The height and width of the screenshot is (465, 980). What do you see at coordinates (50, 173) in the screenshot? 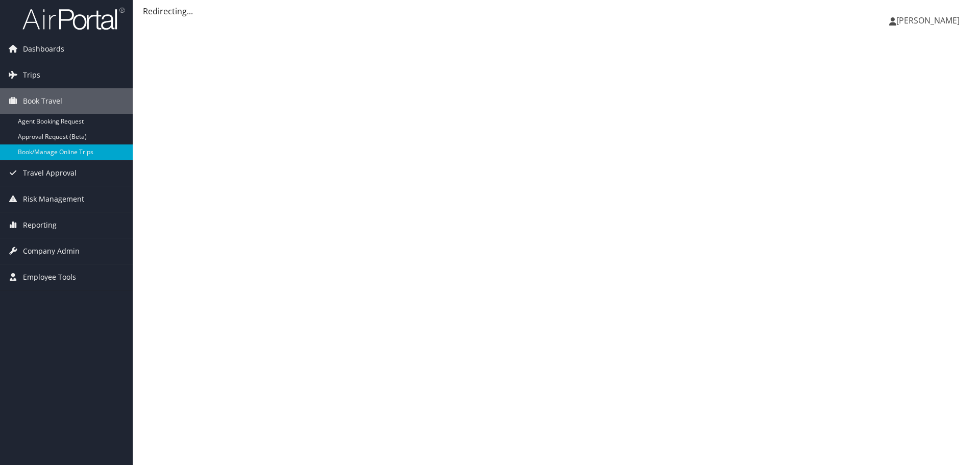
I see `span: Travel Approval` at bounding box center [50, 173].